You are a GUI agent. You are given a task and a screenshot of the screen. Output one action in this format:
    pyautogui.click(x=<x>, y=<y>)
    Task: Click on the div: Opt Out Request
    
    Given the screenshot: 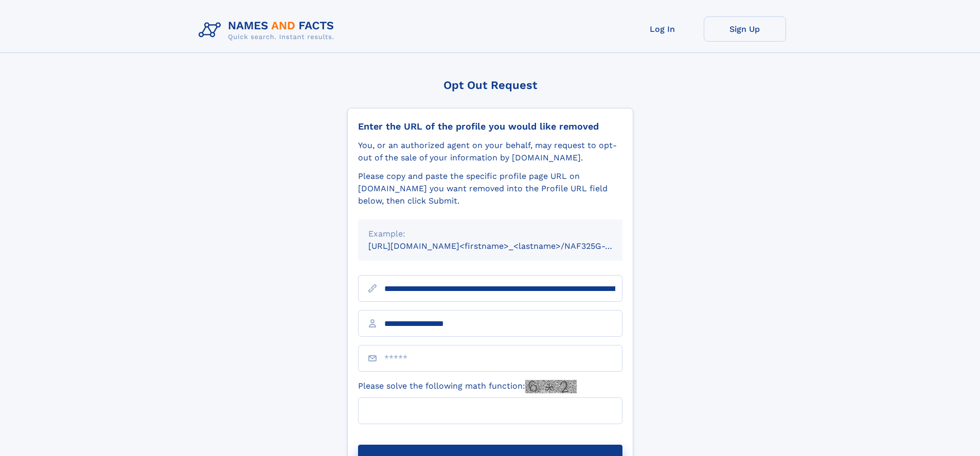 What is the action you would take?
    pyautogui.click(x=490, y=85)
    